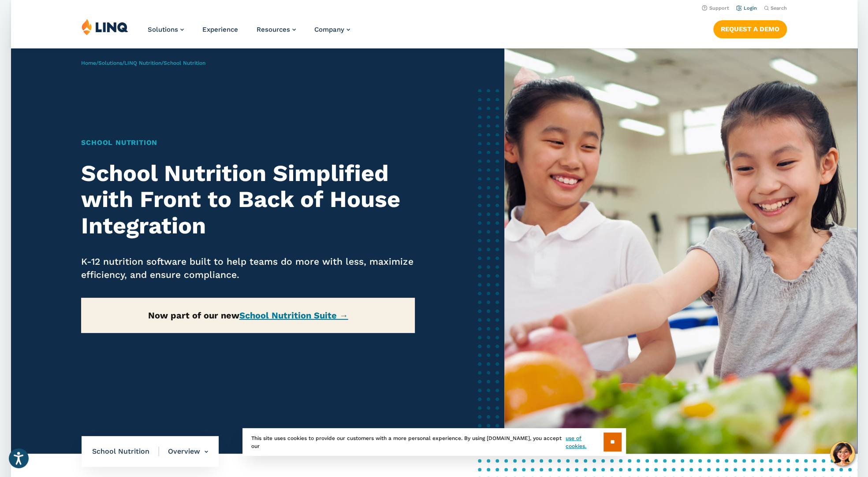 This screenshot has height=477, width=868. What do you see at coordinates (715, 8) in the screenshot?
I see `a: Support` at bounding box center [715, 8].